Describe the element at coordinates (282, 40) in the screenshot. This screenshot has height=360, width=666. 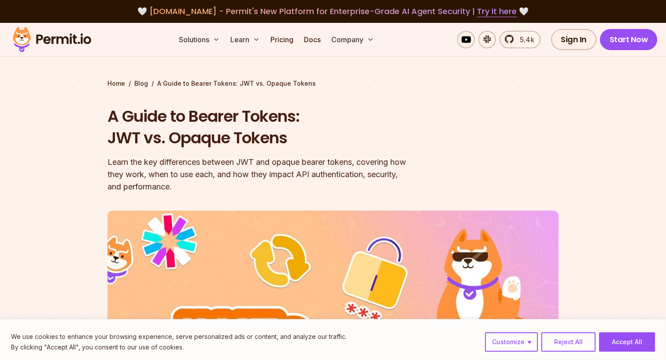
I see `a: Pricing` at that location.